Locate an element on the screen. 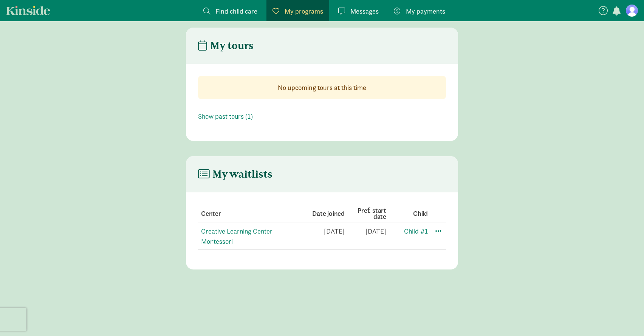 This screenshot has width=644, height=336. th: Date joined is located at coordinates (324, 214).